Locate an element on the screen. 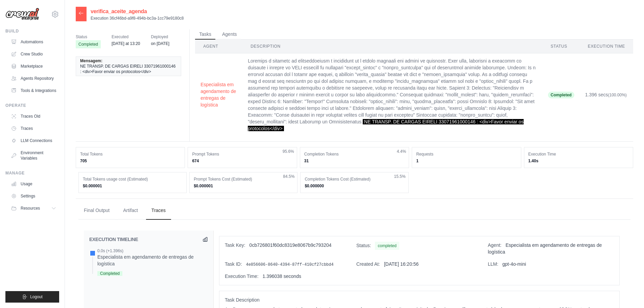  button: Artifact is located at coordinates (130, 211).